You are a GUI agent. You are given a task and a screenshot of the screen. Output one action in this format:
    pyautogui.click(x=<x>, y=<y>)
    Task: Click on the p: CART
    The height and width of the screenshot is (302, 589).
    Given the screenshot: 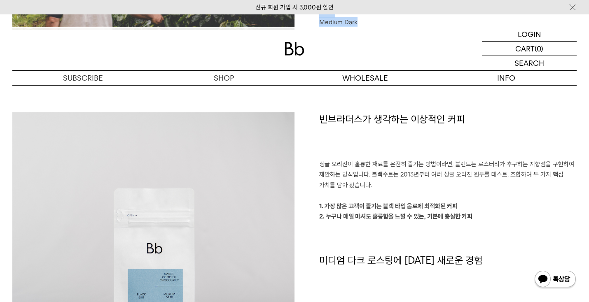 What is the action you would take?
    pyautogui.click(x=524, y=49)
    